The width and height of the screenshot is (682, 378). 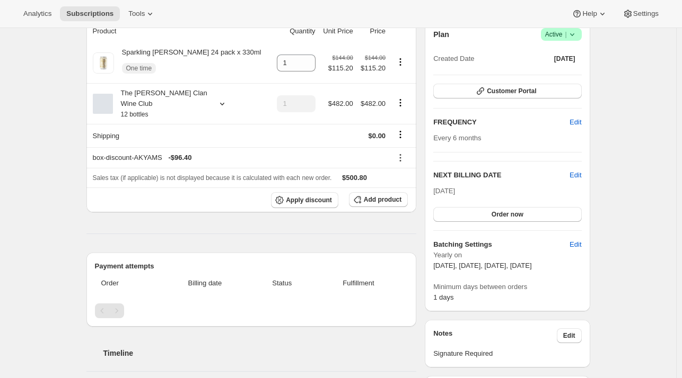 What do you see at coordinates (495, 336) in the screenshot?
I see `h3: Notes` at bounding box center [495, 336].